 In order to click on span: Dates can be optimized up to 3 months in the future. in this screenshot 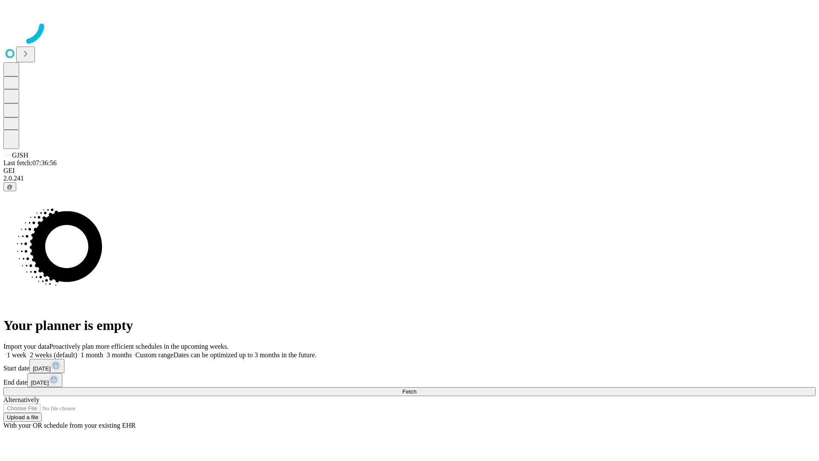, I will do `click(245, 355)`.